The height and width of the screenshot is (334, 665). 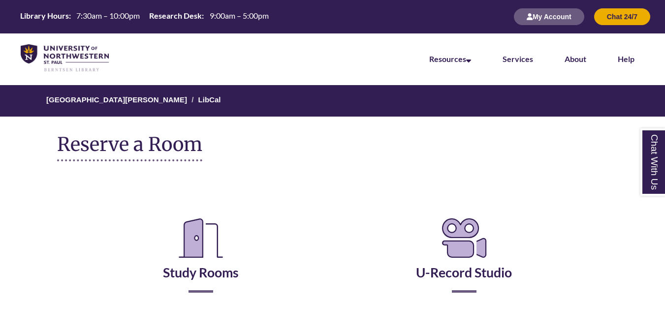 What do you see at coordinates (332, 254) in the screenshot?
I see `div: Reserve a Room` at bounding box center [332, 254].